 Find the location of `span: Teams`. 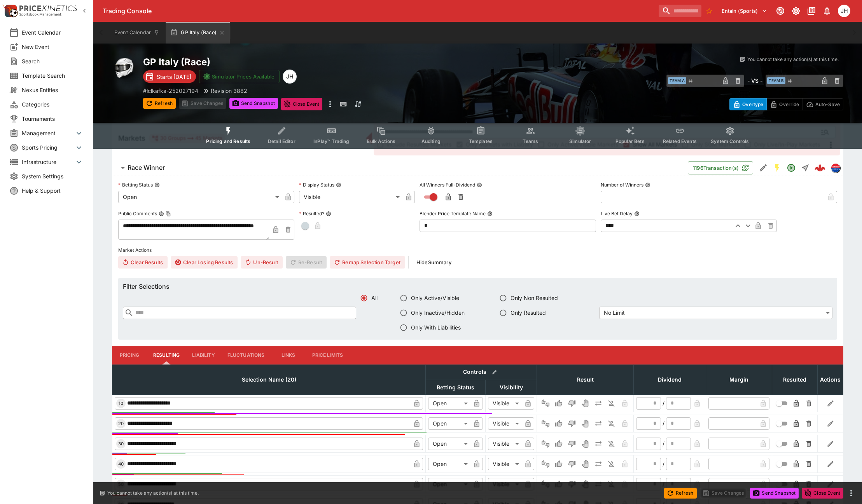

span: Teams is located at coordinates (530, 141).